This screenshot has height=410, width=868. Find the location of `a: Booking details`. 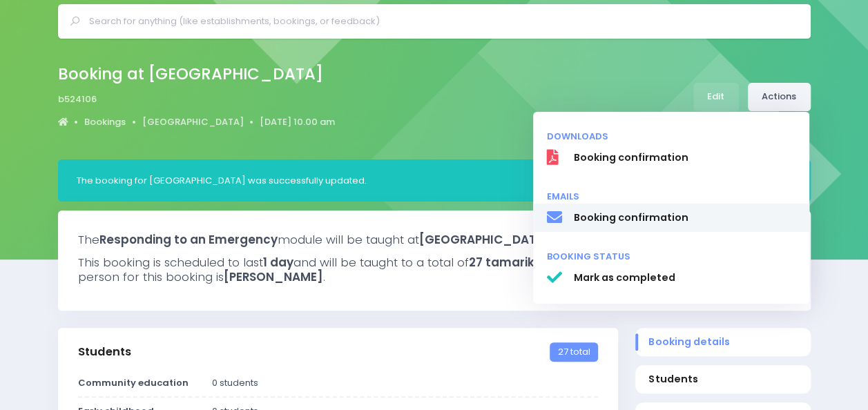

a: Booking details is located at coordinates (723, 342).